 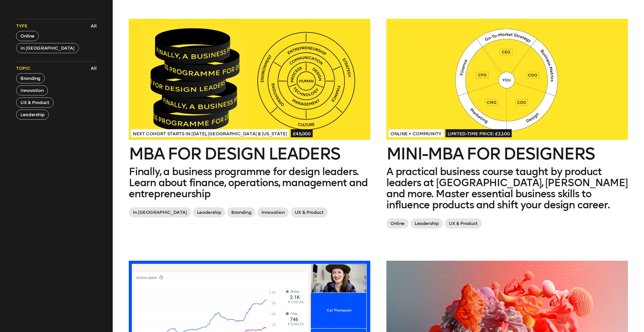 I want to click on span: Online + Community, so click(x=416, y=133).